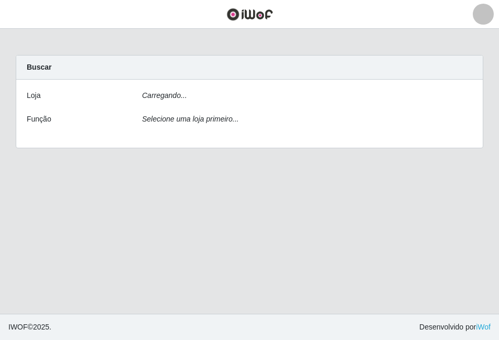  What do you see at coordinates (18, 327) in the screenshot?
I see `span: IWOF` at bounding box center [18, 327].